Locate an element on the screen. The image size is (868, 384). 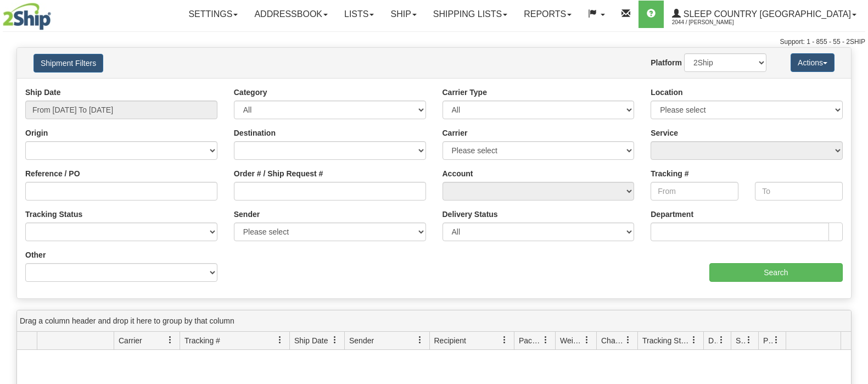
input: From is located at coordinates (695, 191).